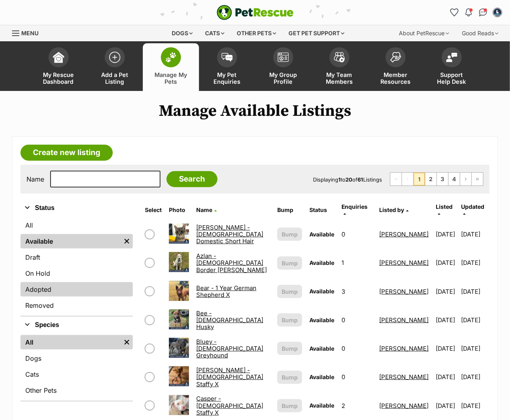 The width and height of the screenshot is (510, 420). Describe the element at coordinates (77, 258) in the screenshot. I see `a: Draft` at that location.